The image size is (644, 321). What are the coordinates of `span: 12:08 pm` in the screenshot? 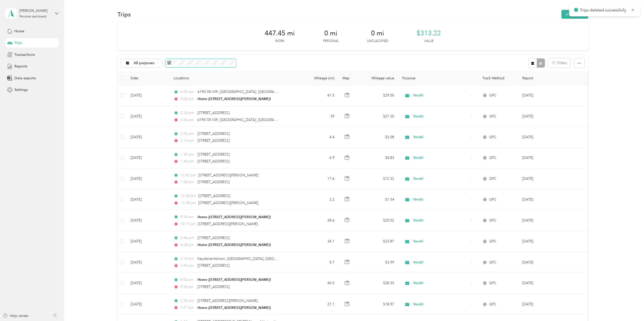 It's located at (188, 196).